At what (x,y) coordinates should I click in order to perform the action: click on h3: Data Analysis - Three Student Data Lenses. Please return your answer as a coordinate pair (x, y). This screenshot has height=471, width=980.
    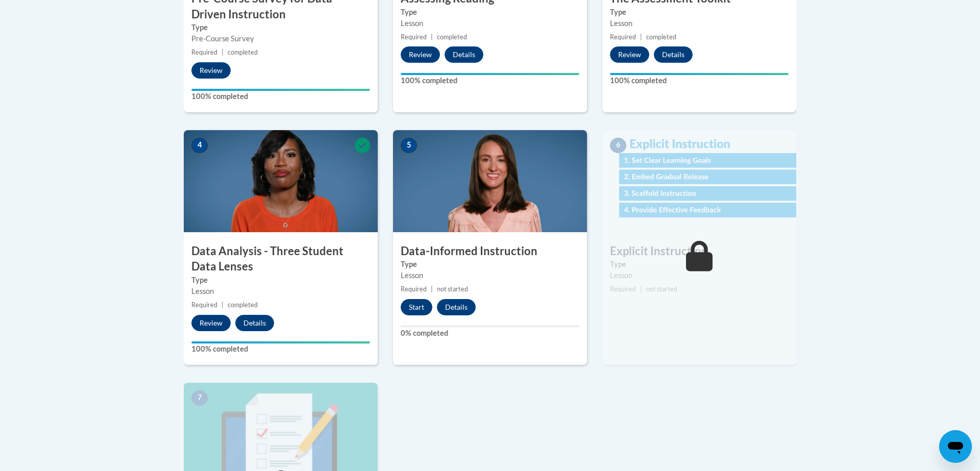
    Looking at the image, I should click on (280, 260).